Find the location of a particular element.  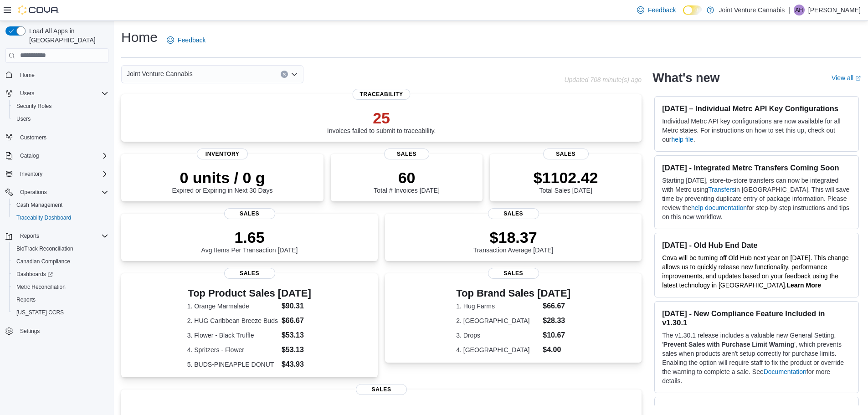

span: Cash Management is located at coordinates (39, 205).